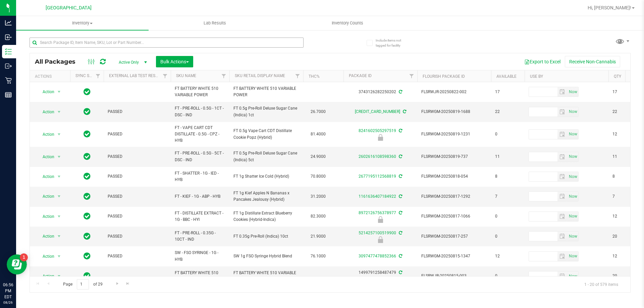 The height and width of the screenshot is (308, 644). I want to click on span: Lab Results, so click(215, 24).